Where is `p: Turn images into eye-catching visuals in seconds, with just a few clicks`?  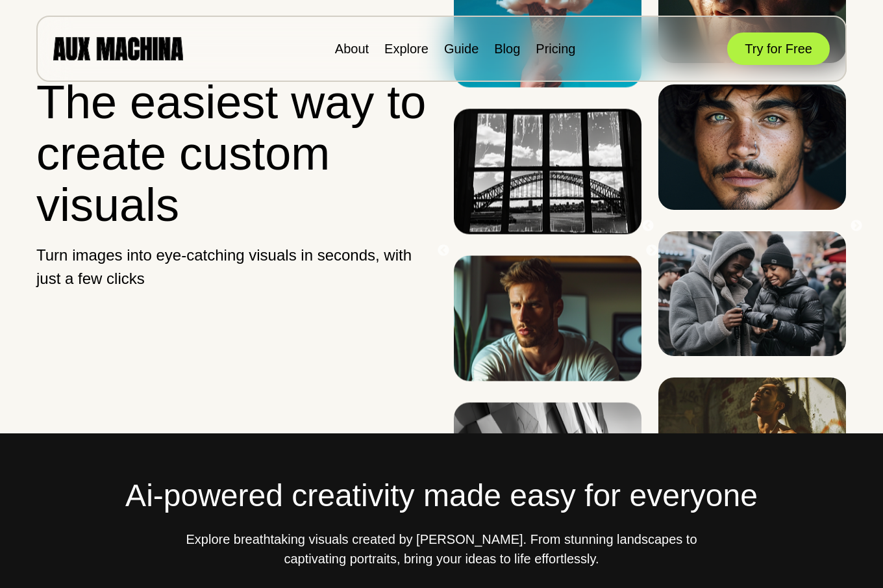
p: Turn images into eye-catching visuals in seconds, with just a few clicks is located at coordinates (233, 267).